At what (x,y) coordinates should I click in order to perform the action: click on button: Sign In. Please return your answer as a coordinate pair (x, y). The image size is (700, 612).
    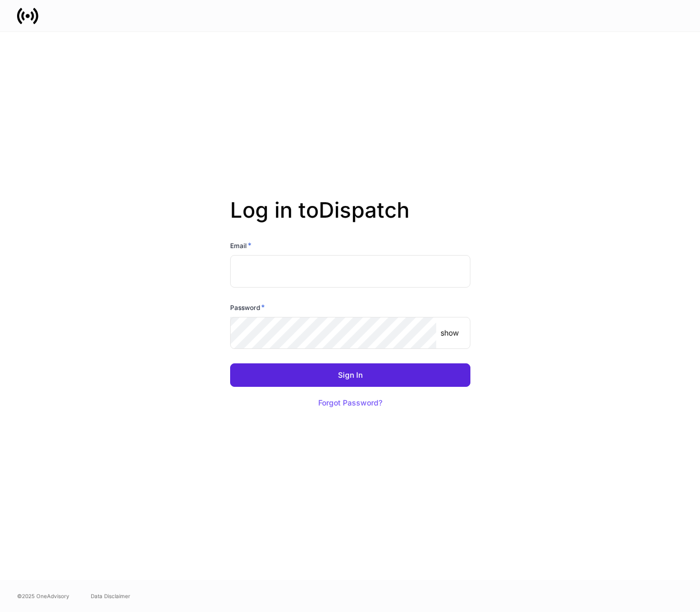
    Looking at the image, I should click on (350, 375).